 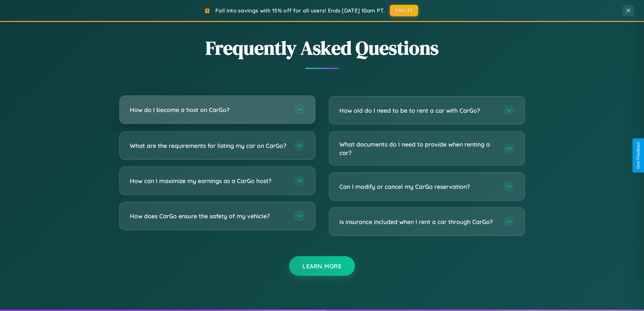 What do you see at coordinates (322, 266) in the screenshot?
I see `button: Learn More` at bounding box center [322, 266].